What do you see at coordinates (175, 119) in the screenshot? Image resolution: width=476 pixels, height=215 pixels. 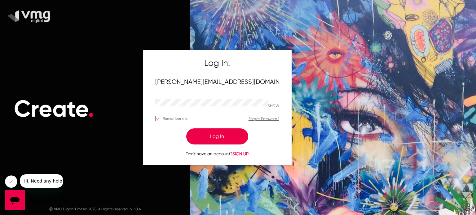 I see `span: Remember me` at bounding box center [175, 119].